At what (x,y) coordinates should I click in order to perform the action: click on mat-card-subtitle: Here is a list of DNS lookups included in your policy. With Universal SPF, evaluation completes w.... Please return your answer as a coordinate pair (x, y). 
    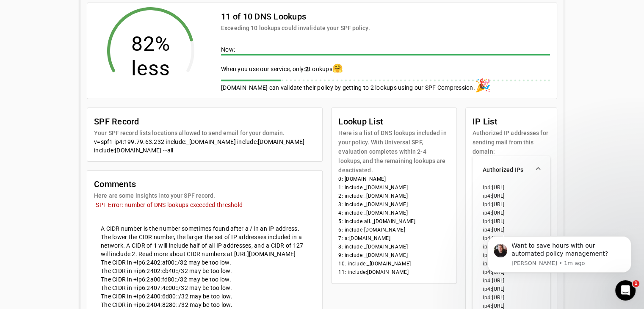
    Looking at the image, I should click on (394, 151).